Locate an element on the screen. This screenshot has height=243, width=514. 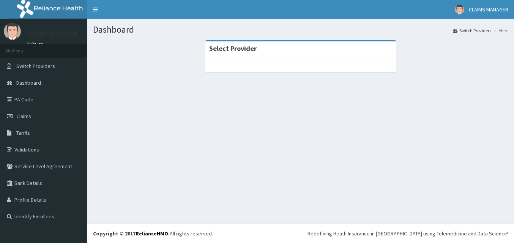
span: Dashboard is located at coordinates (28, 83).